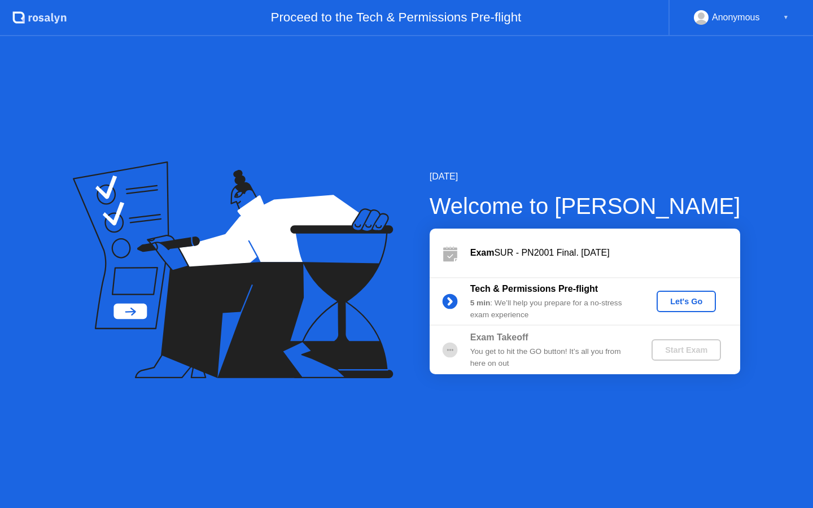 Image resolution: width=813 pixels, height=508 pixels. What do you see at coordinates (552, 309) in the screenshot?
I see `div: : We’ll help you prepare for a no-stress exam experience` at bounding box center [552, 309].